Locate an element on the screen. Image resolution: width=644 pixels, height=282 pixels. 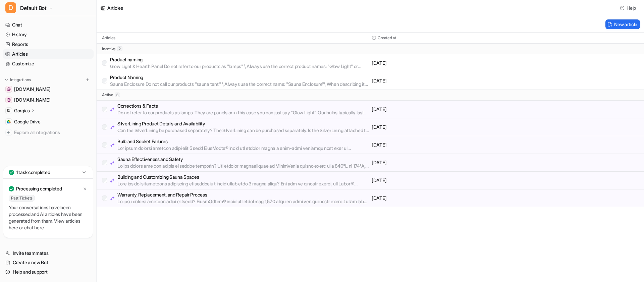
p: inactive is located at coordinates (108, 49).